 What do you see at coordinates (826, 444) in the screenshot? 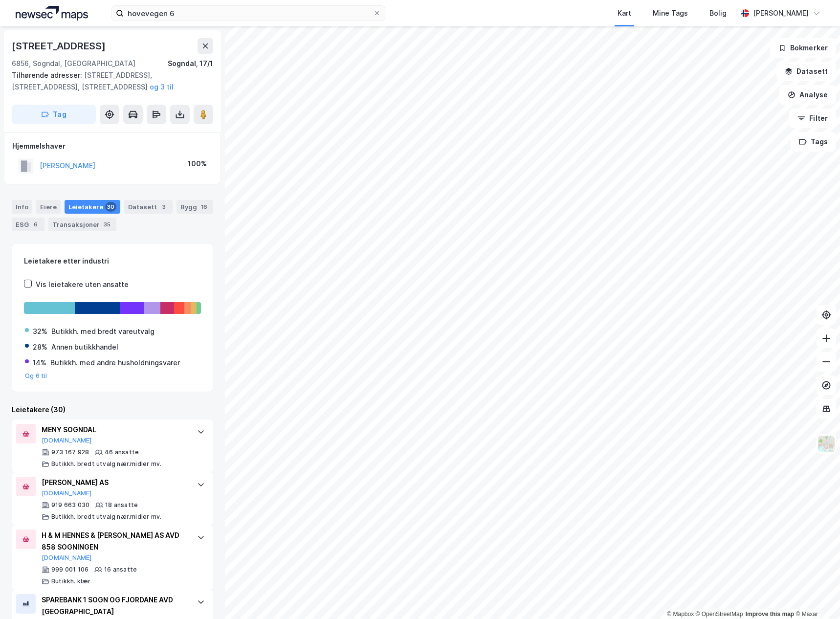
I see `img: Z` at bounding box center [826, 444].